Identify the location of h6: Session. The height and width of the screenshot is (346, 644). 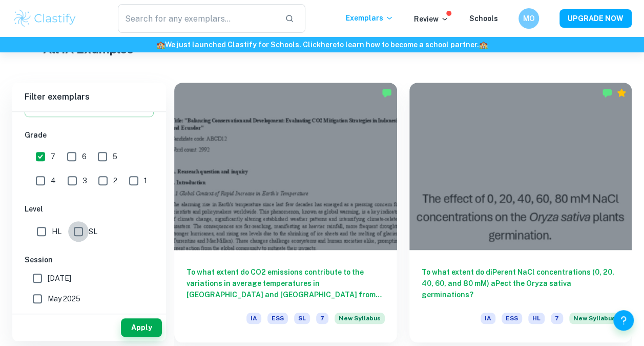
(89, 260).